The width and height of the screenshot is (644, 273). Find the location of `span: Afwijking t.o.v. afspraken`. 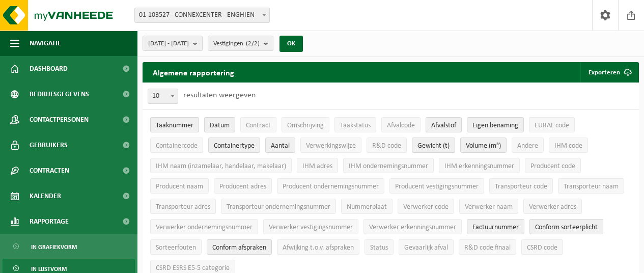

span: Afwijking t.o.v. afspraken is located at coordinates (319, 247).